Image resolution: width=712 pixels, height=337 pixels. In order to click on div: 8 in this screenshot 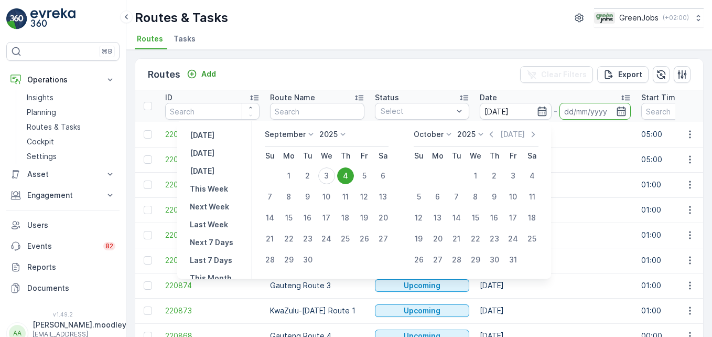, I will do `click(475, 197)`.